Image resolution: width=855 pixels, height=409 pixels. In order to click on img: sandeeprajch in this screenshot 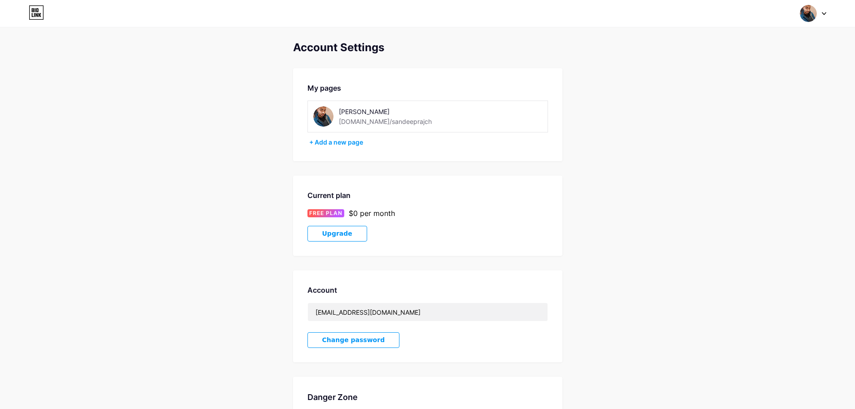, I will do `click(323, 116)`.